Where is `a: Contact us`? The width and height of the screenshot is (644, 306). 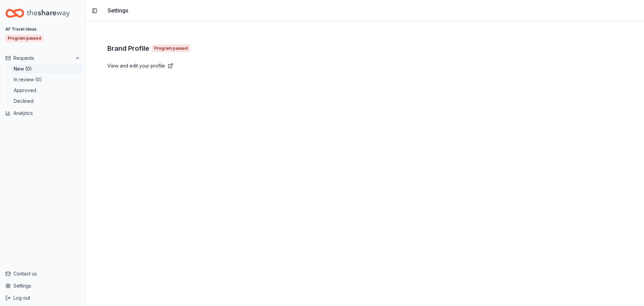 a: Contact us is located at coordinates (42, 274).